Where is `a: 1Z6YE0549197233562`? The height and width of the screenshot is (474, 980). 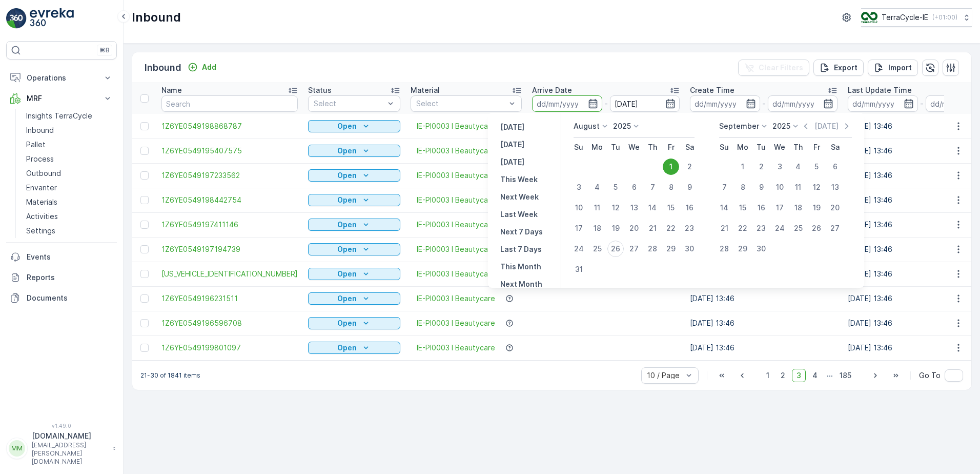 a: 1Z6YE0549197233562 is located at coordinates (230, 175).